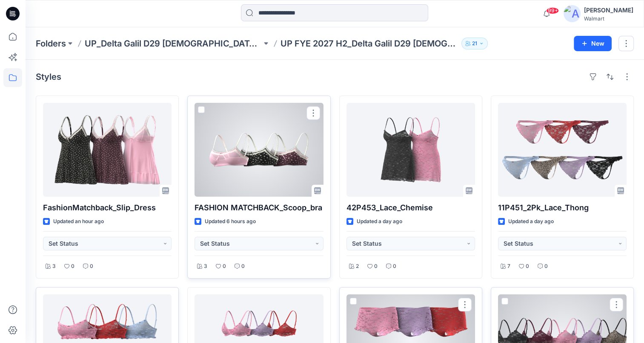 Image resolution: width=644 pixels, height=343 pixels. I want to click on p: Folders, so click(51, 44).